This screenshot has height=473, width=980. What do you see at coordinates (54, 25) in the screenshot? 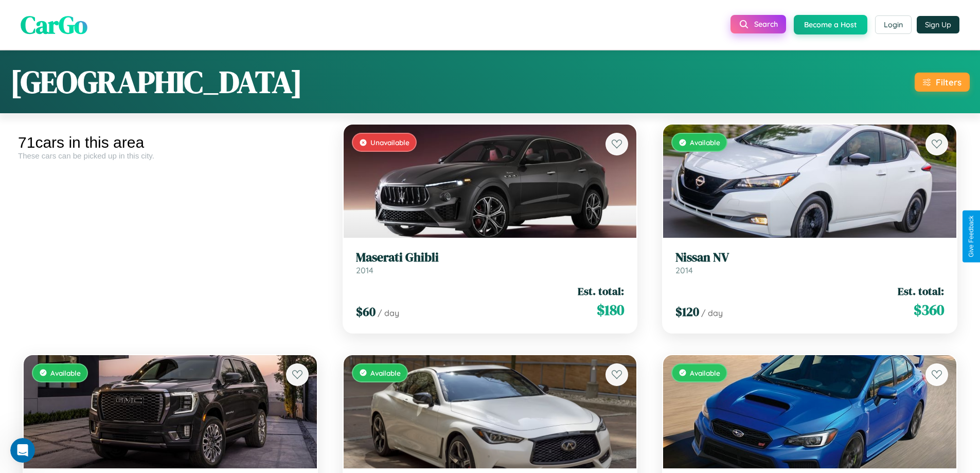
I see `span: CarGo` at bounding box center [54, 25].